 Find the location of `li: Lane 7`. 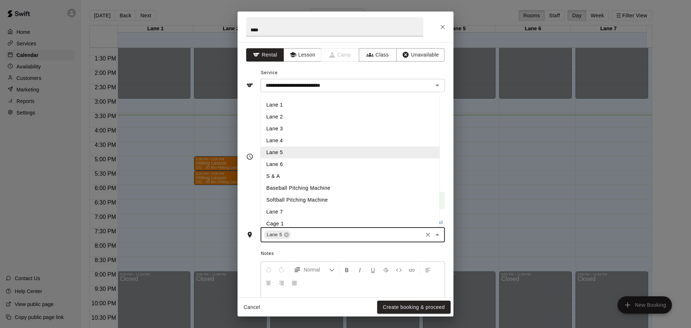

li: Lane 7 is located at coordinates (350, 212).